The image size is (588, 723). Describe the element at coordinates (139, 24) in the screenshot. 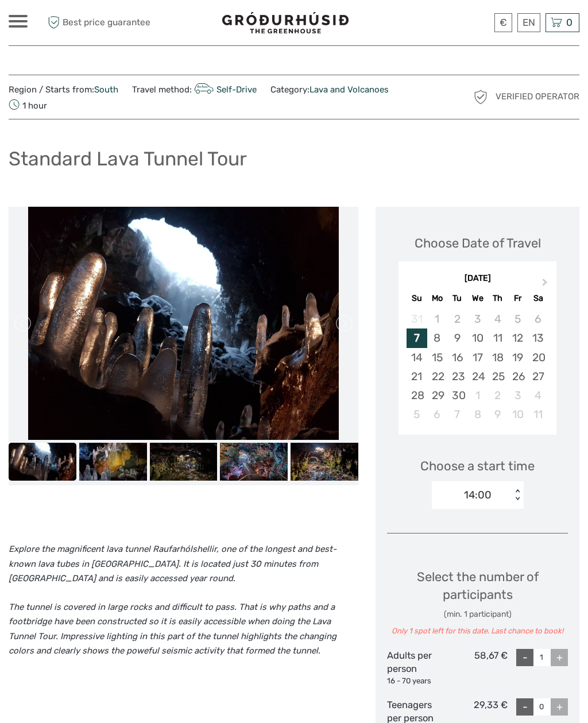

I see `button: Open LiveChat chat widget` at that location.